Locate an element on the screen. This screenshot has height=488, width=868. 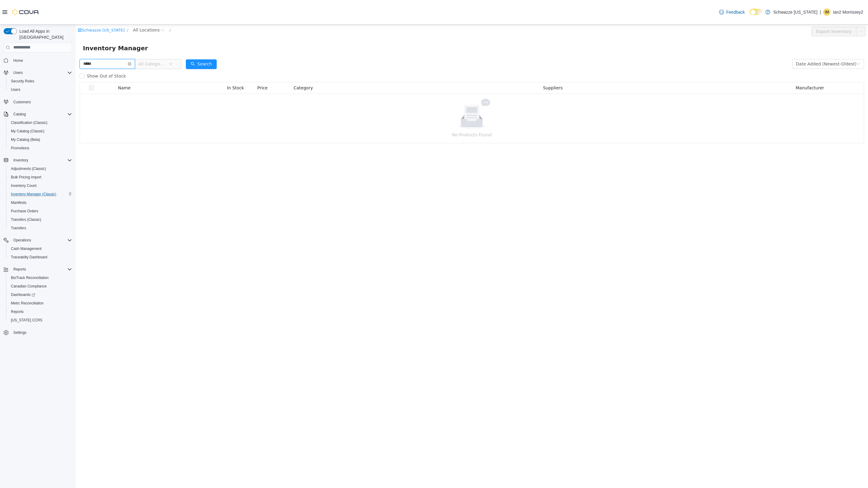
button: Operations is located at coordinates (38, 240).